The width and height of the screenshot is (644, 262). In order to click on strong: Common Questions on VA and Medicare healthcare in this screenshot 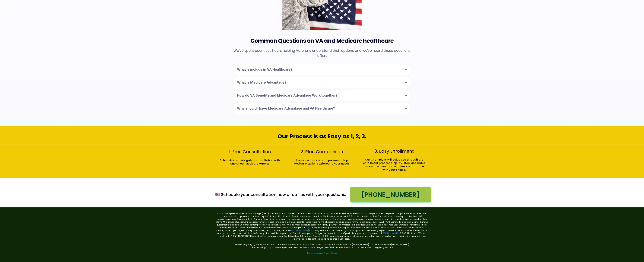, I will do `click(322, 41)`.